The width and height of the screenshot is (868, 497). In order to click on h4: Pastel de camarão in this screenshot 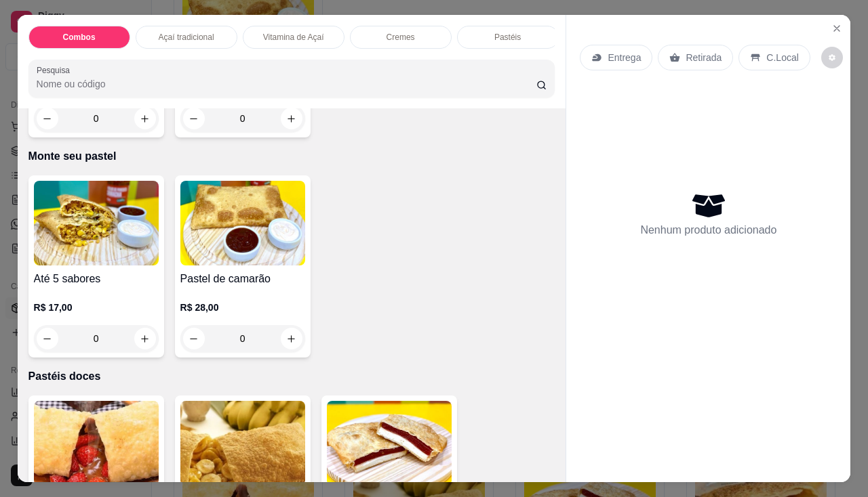, I will do `click(242, 279)`.